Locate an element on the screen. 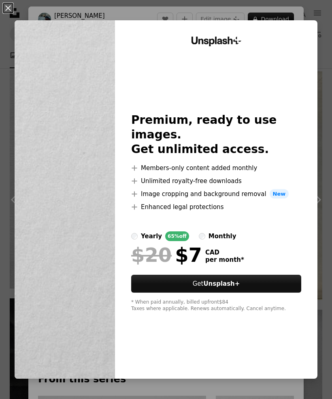 This screenshot has height=399, width=332. input: monthly is located at coordinates (202, 236).